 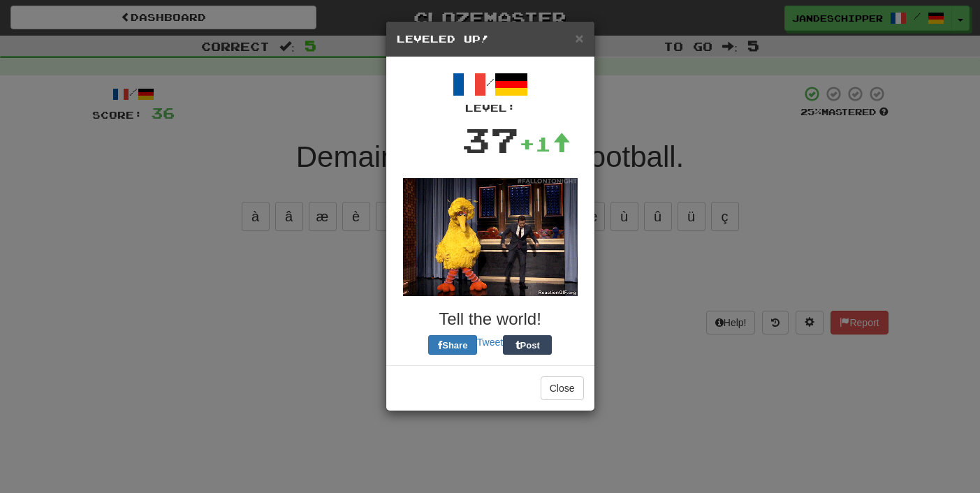 I want to click on h3: Tell the world!, so click(x=490, y=319).